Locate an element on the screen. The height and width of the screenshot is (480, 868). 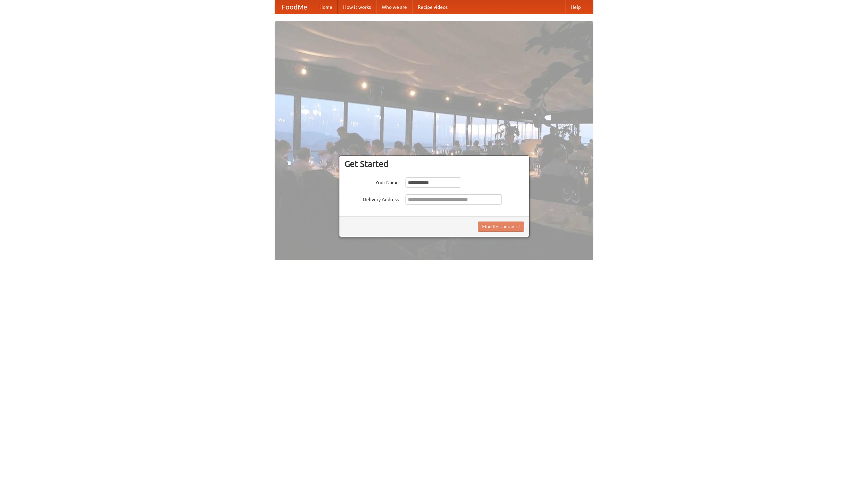
label: Delivery Address is located at coordinates (371, 198).